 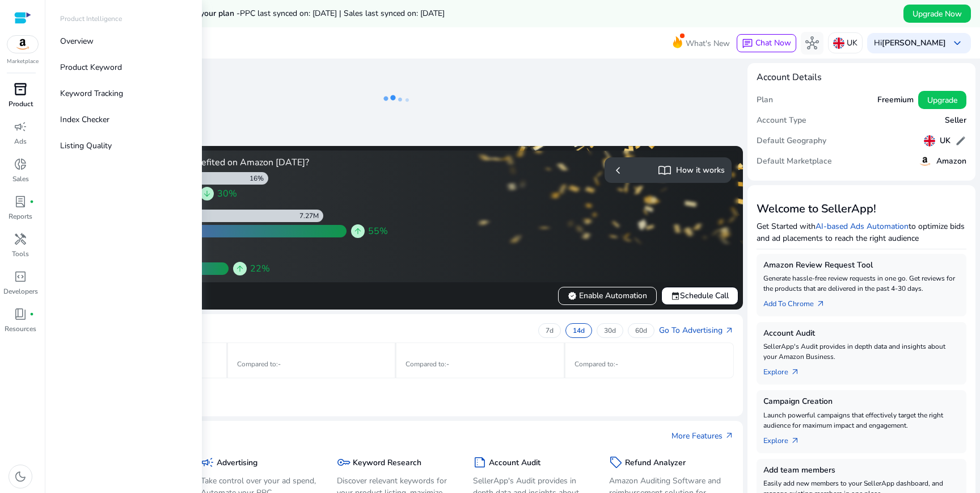 I want to click on h3: Welcome to SellerApp!, so click(x=862, y=209).